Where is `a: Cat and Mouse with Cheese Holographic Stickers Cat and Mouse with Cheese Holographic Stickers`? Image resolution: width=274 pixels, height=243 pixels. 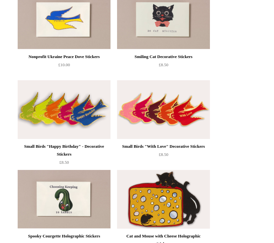 a: Cat and Mouse with Cheese Holographic Stickers Cat and Mouse with Cheese Holographic Stickers is located at coordinates (163, 200).